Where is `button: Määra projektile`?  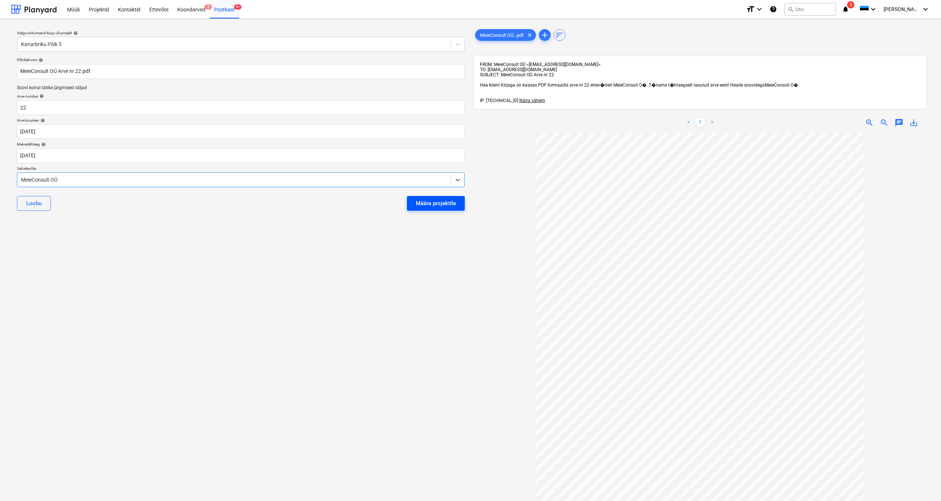 button: Määra projektile is located at coordinates (436, 204).